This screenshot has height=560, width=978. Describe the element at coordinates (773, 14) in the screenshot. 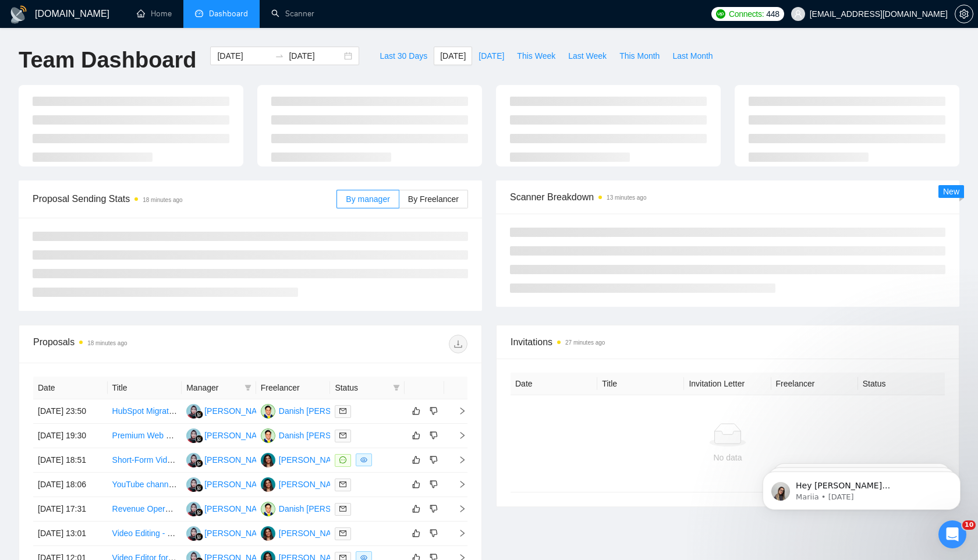

I see `span: 448` at that location.